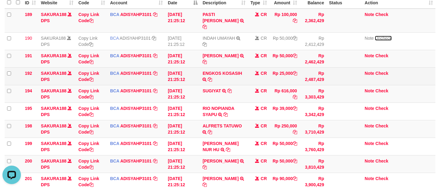 The height and width of the screenshot is (189, 440). I want to click on td: Rp 100,000, so click(285, 21).